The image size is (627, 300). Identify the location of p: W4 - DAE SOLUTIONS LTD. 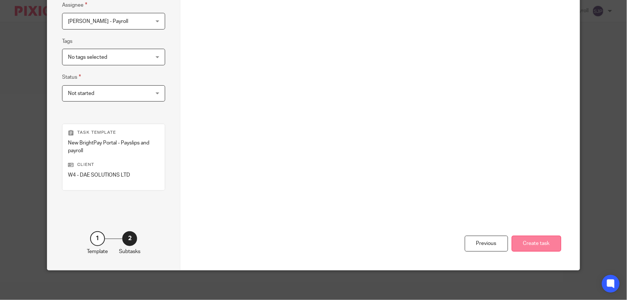
(114, 175).